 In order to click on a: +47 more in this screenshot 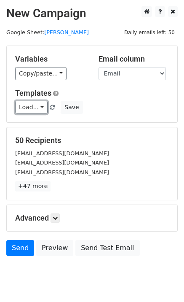, I will do `click(33, 186)`.